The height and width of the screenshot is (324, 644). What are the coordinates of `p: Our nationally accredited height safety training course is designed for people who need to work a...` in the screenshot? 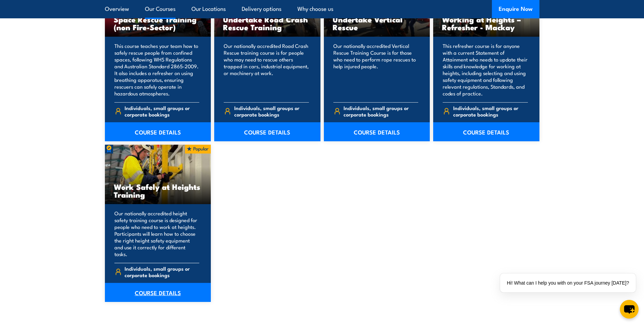 It's located at (157, 234).